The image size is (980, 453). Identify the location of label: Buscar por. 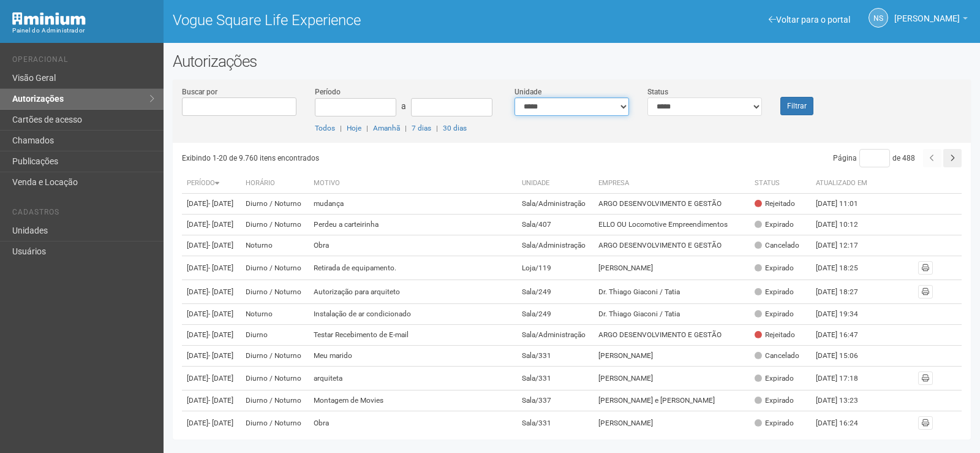
(200, 92).